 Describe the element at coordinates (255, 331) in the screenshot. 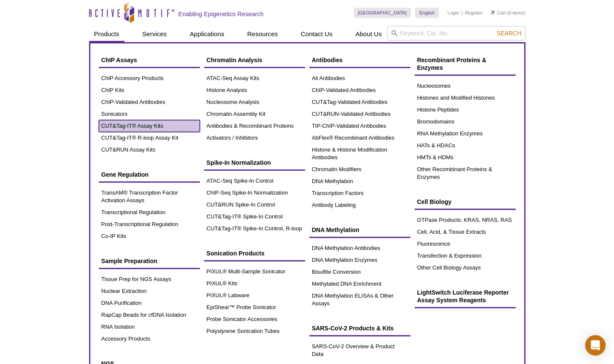

I see `a: Polystyrene Sonication Tubes` at that location.